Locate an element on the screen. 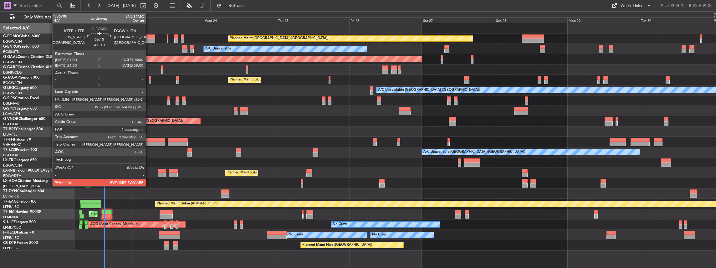 The image size is (716, 268). span: G-GARE is located at coordinates (10, 67).